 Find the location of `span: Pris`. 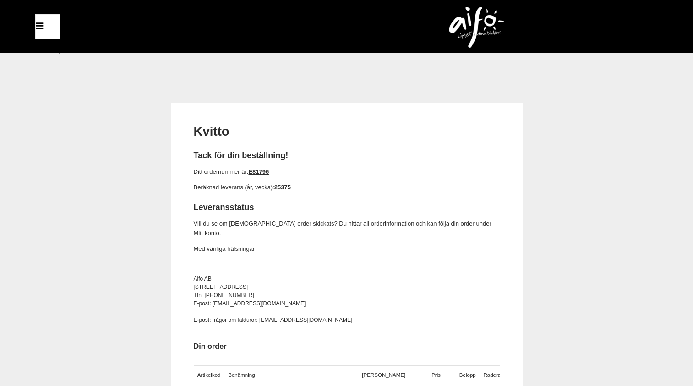

span: Pris is located at coordinates (436, 375).